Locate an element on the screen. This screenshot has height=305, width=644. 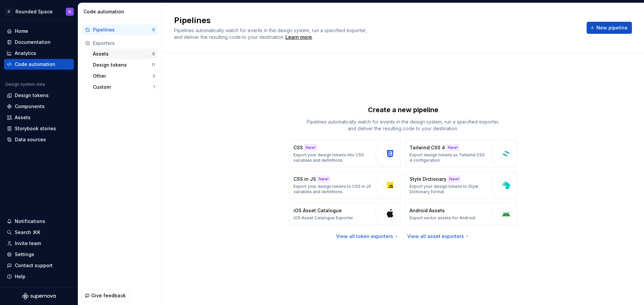
div: Settings is located at coordinates (24, 254).